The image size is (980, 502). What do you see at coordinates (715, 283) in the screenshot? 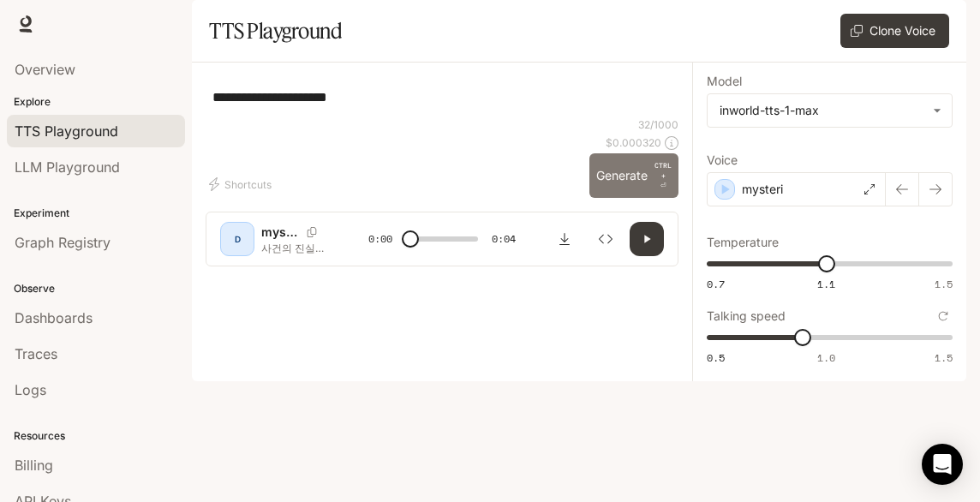
I see `span: 0.7` at bounding box center [715, 283].